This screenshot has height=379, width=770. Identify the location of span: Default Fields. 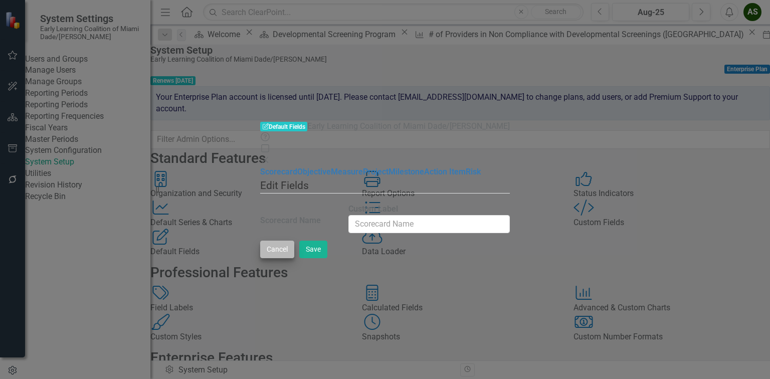
(284, 126).